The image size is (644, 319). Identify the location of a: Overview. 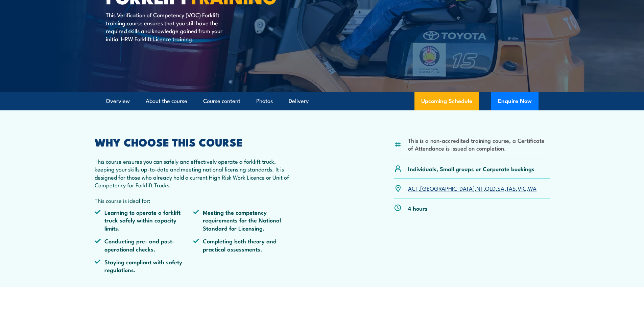
(118, 101).